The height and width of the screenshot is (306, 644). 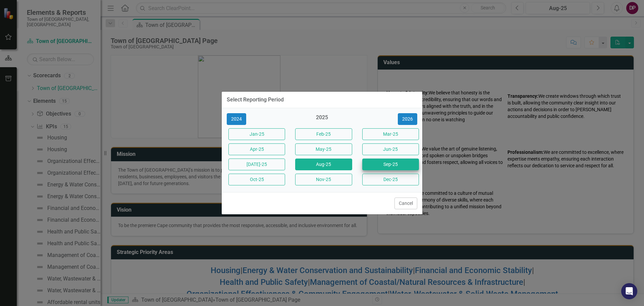 What do you see at coordinates (407, 119) in the screenshot?
I see `button: 2026` at bounding box center [407, 119].